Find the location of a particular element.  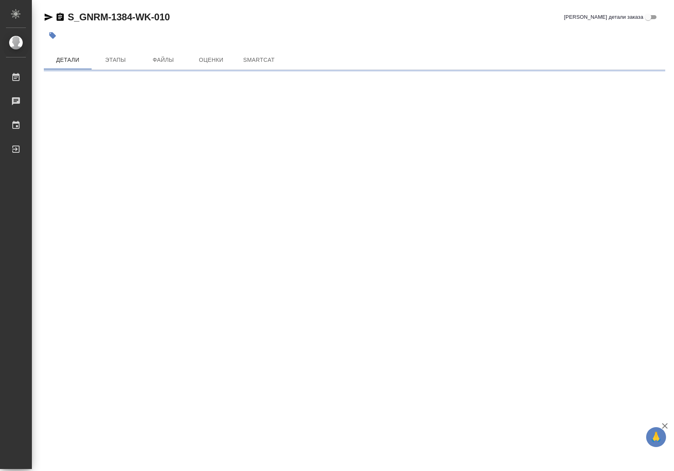

button: Скопировать ссылку is located at coordinates (60, 17).